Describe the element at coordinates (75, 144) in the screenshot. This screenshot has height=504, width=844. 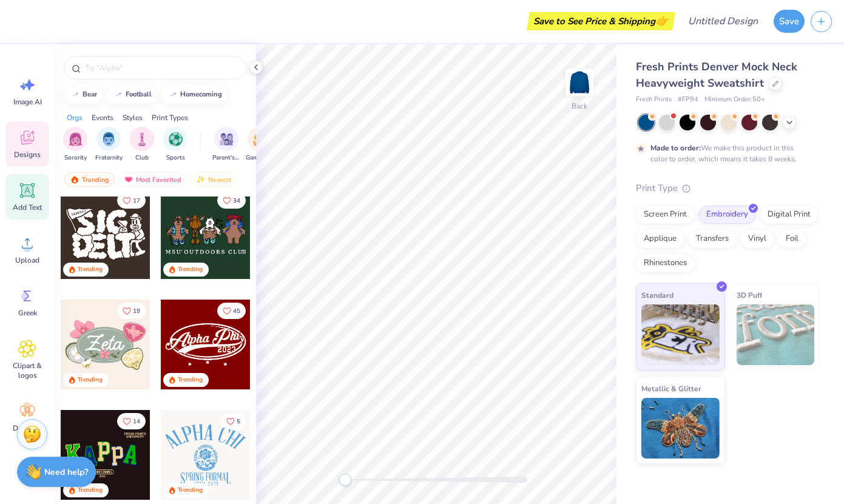
I see `div: filter for Sorority` at that location.